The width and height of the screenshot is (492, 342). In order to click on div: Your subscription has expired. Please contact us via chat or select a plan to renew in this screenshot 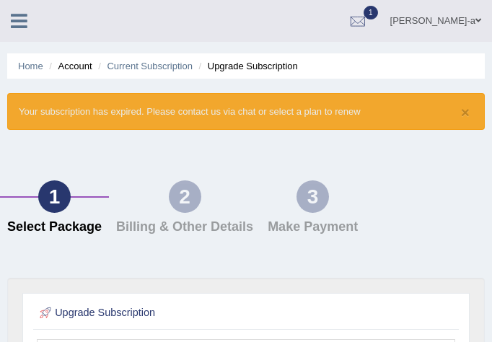, I will do `click(246, 111)`.